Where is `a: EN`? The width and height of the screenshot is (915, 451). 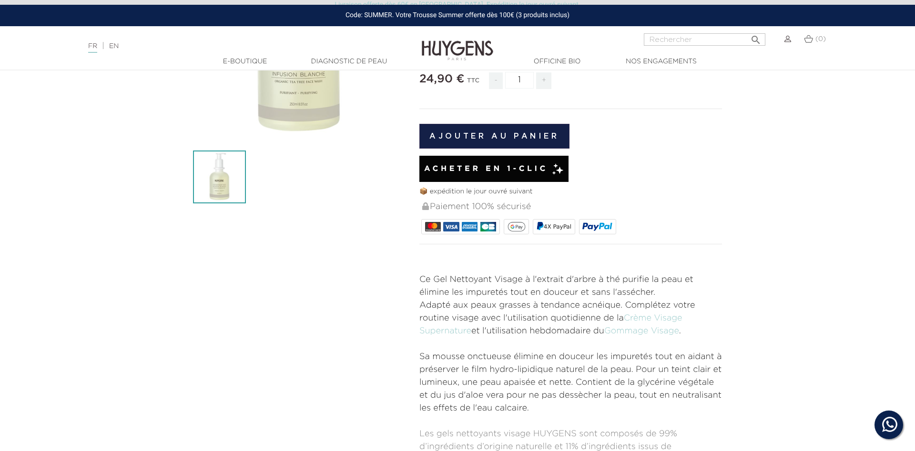 a: EN is located at coordinates (114, 46).